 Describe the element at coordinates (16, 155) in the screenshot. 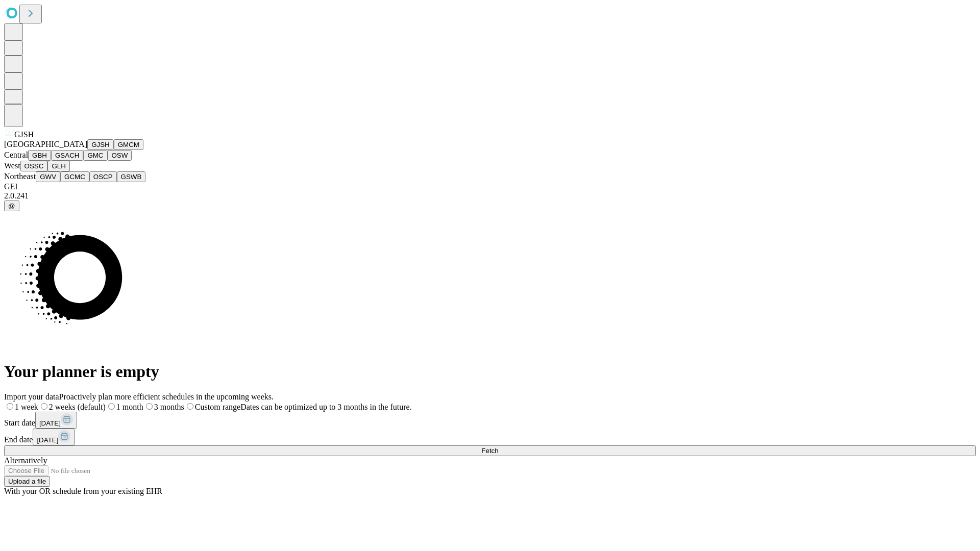

I see `span: Central` at that location.